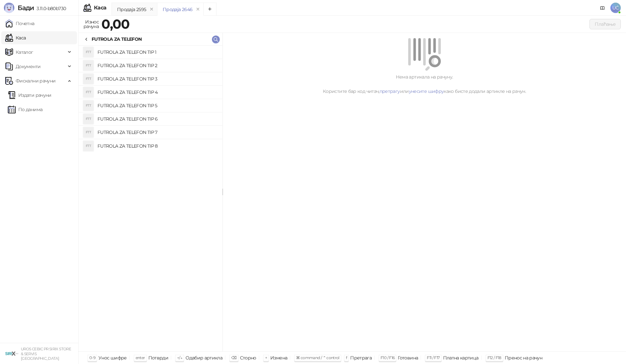  Describe the element at coordinates (317, 357) in the screenshot. I see `span: ⌘ command / ⌃ control` at that location.